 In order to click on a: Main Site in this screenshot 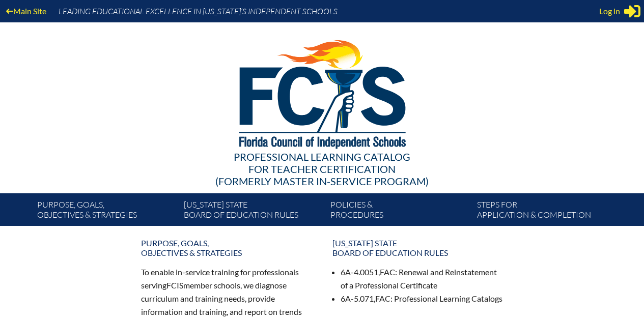, I will do `click(26, 10)`.